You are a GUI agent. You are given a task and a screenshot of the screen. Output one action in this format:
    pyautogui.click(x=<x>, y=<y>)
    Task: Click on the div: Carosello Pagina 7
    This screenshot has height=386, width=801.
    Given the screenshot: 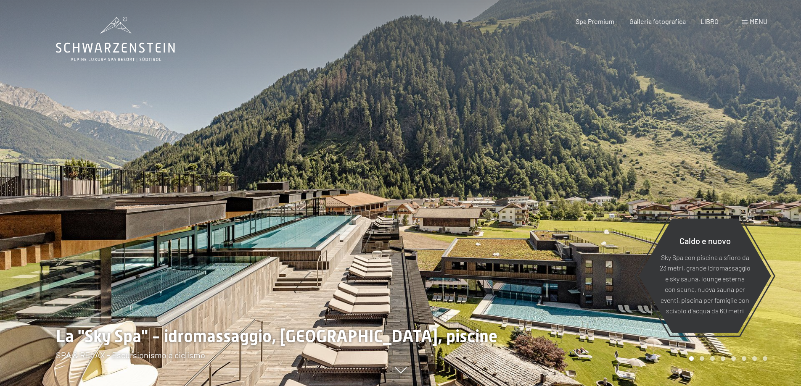 What is the action you would take?
    pyautogui.click(x=754, y=359)
    